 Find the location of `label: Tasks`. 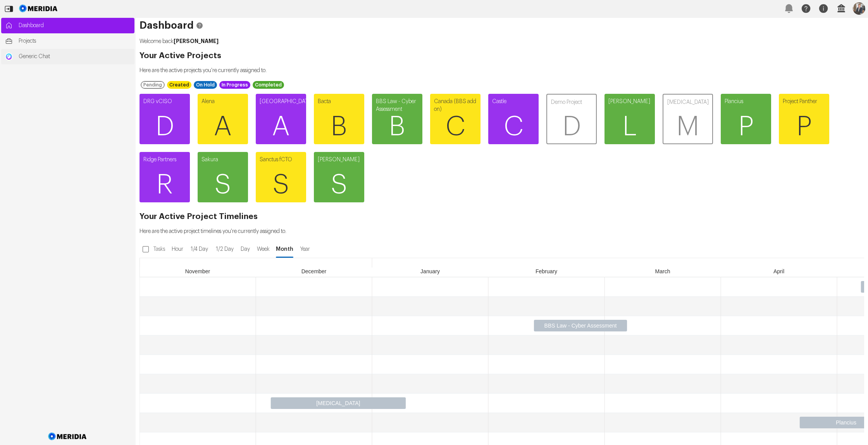

label: Tasks is located at coordinates (160, 249).